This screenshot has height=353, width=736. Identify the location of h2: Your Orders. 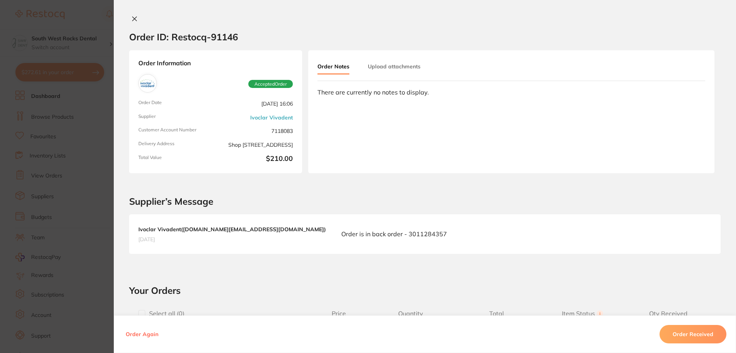
(425, 291).